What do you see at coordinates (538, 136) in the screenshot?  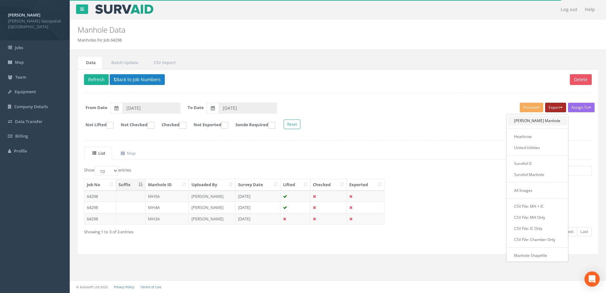 I see `a: Heathrow` at bounding box center [538, 136].